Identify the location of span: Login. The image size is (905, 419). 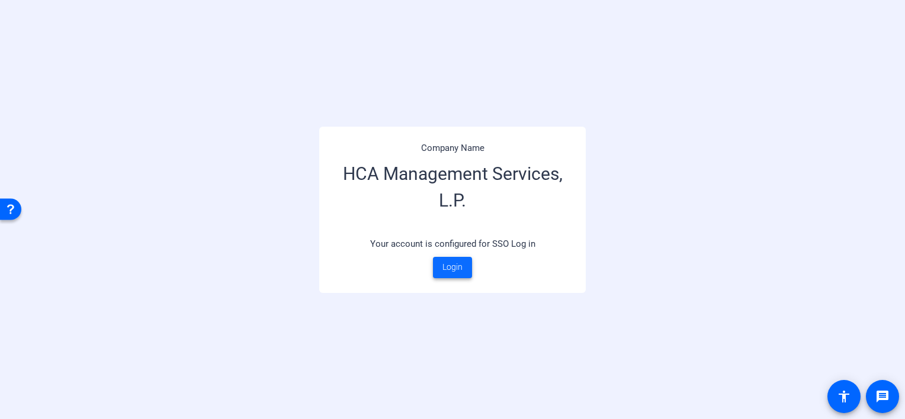
(452, 267).